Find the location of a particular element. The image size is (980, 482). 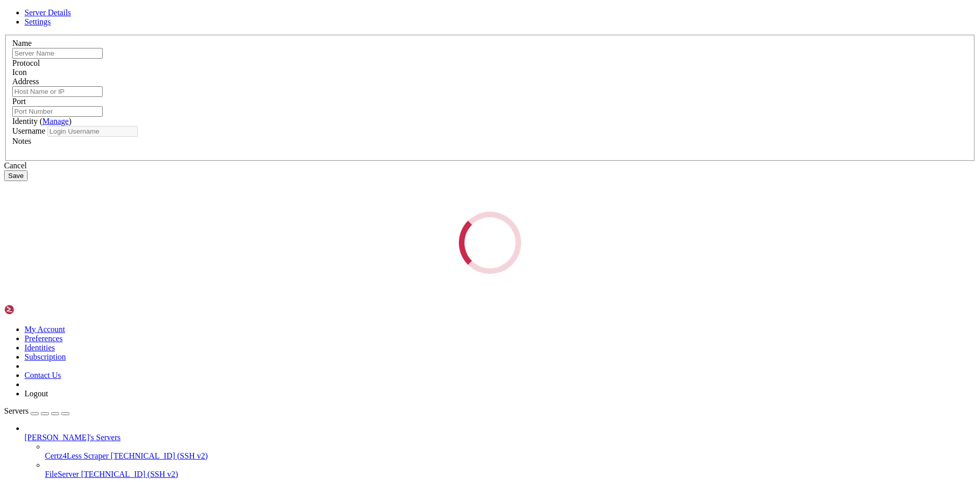

span: FileServer is located at coordinates (62, 474).